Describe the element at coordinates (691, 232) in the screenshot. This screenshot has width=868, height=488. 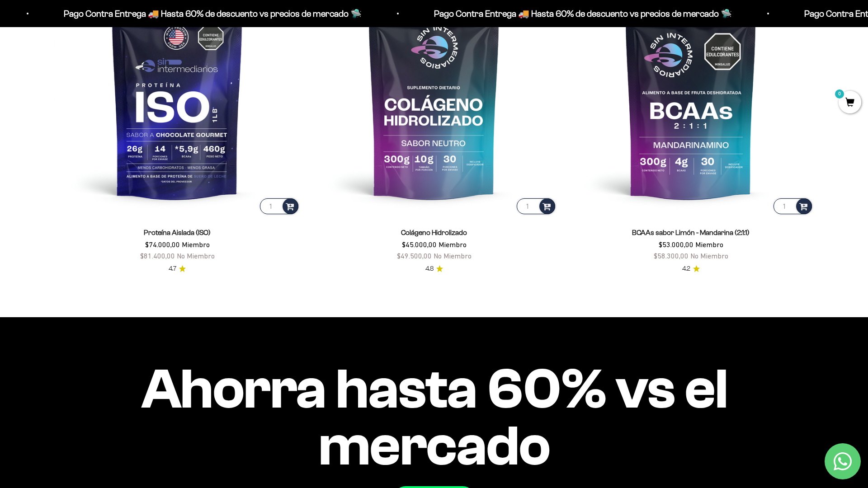
I see `a: BCAAs sabor Limón - Mandarina (2:1:1)` at that location.